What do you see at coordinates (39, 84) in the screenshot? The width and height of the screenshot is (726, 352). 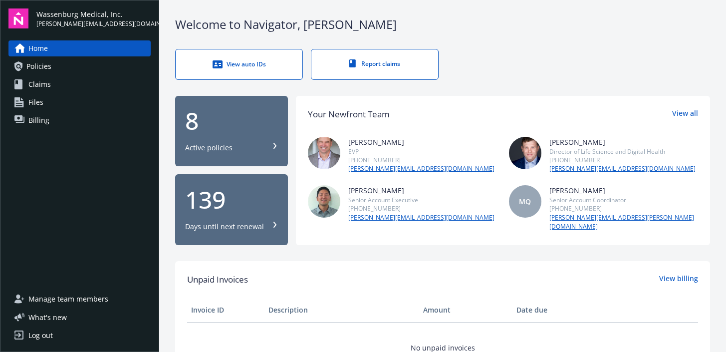 I see `span: Claims` at bounding box center [39, 84].